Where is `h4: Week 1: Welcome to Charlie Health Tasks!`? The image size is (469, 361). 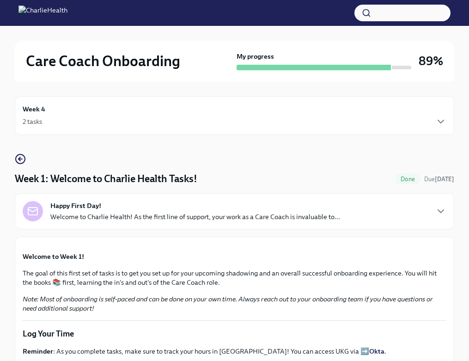
h4: Week 1: Welcome to Charlie Health Tasks! is located at coordinates (106, 179).